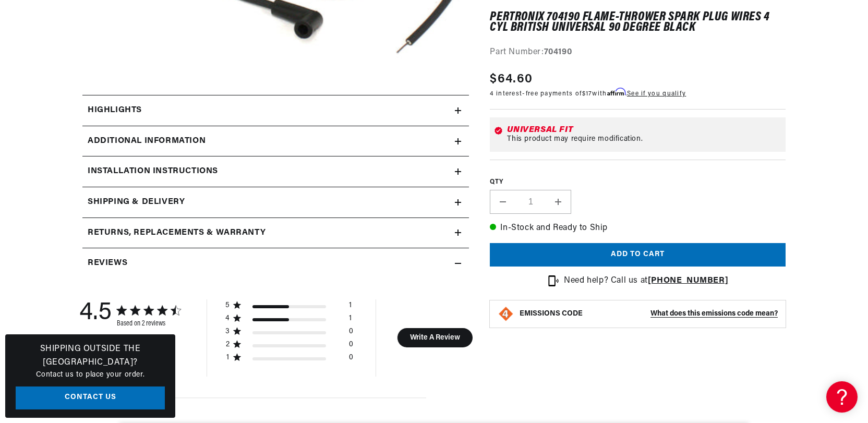 The width and height of the screenshot is (868, 423). What do you see at coordinates (644, 130) in the screenshot?
I see `div: Universal Fit` at bounding box center [644, 130].